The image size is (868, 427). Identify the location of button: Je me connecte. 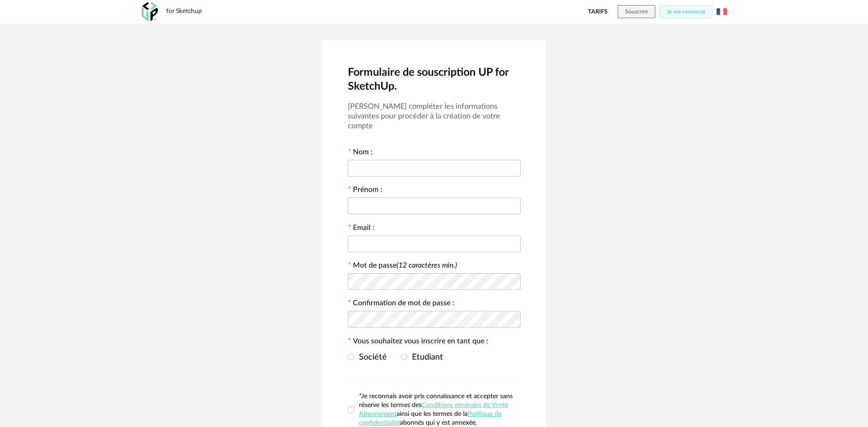
(686, 11).